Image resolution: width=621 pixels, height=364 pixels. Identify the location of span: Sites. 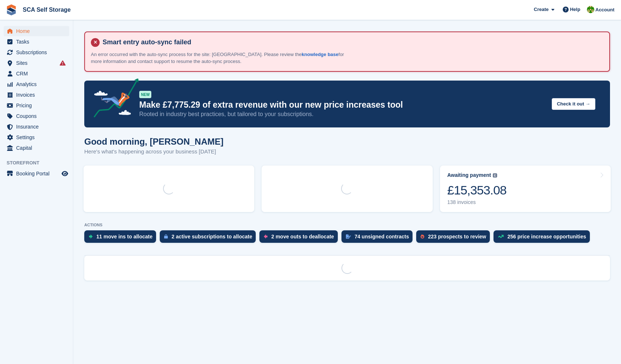
(38, 63).